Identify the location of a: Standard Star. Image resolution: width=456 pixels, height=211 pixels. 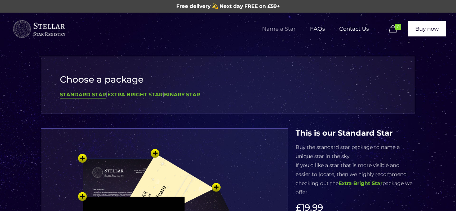
(83, 95).